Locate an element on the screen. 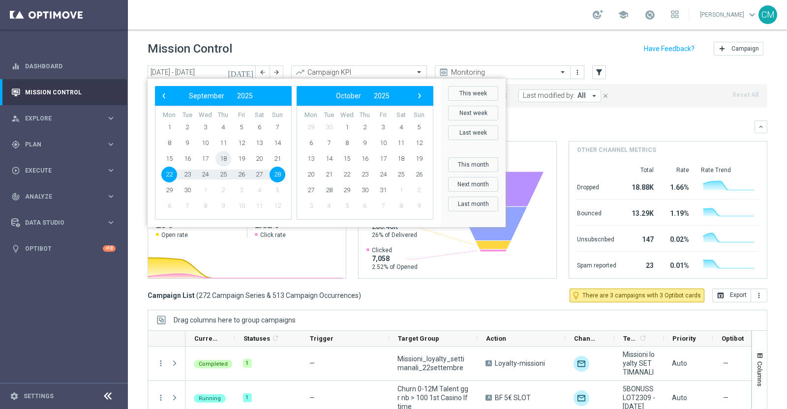  button: gps_fixed Plan keyboard_arrow_right is located at coordinates (63, 145).